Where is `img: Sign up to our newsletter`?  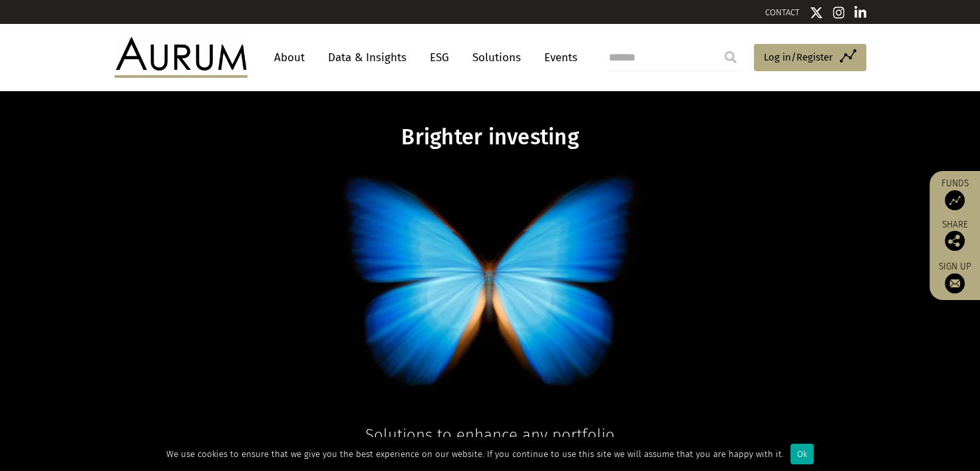
img: Sign up to our newsletter is located at coordinates (955, 284).